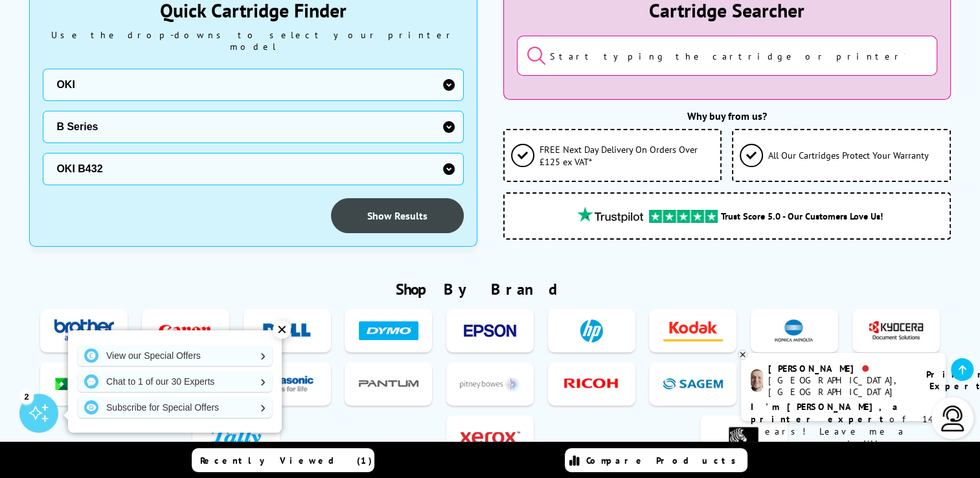 This screenshot has width=980, height=478. What do you see at coordinates (802, 216) in the screenshot?
I see `span: Trust Score 5.0 - Our Customers Love Us!` at bounding box center [802, 216].